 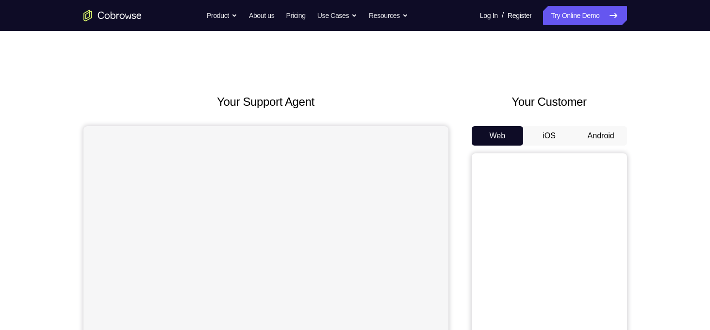 What do you see at coordinates (222, 16) in the screenshot?
I see `button: Product` at bounding box center [222, 16].